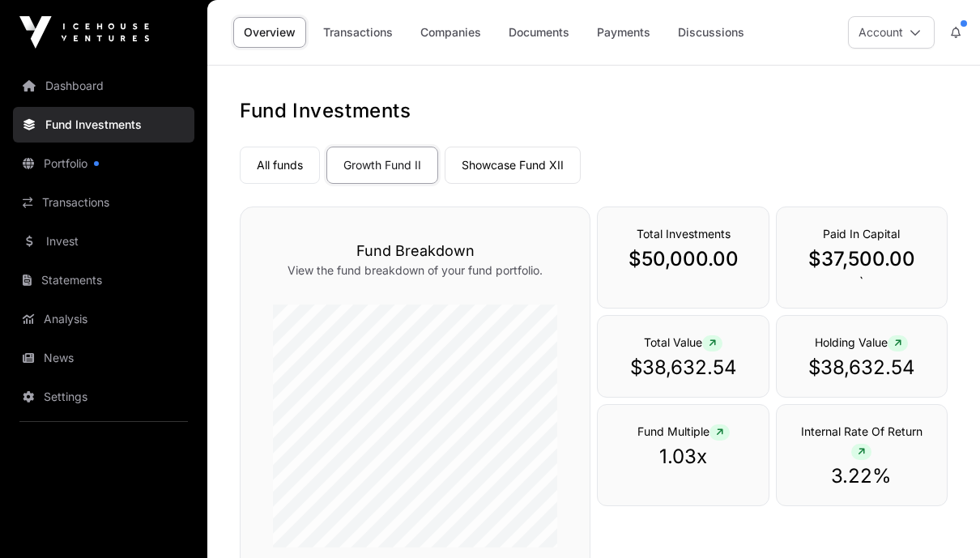 The width and height of the screenshot is (980, 558). Describe the element at coordinates (891, 32) in the screenshot. I see `button: Account` at that location.